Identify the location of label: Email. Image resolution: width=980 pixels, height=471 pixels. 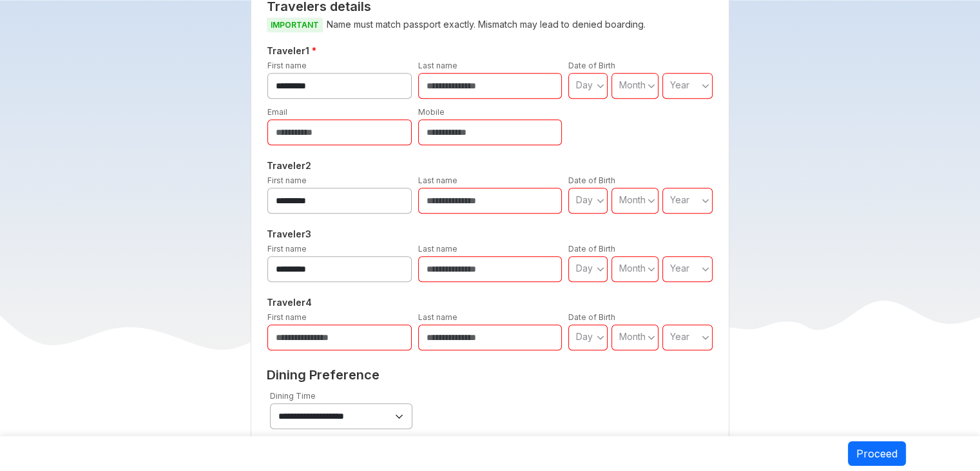
(277, 111).